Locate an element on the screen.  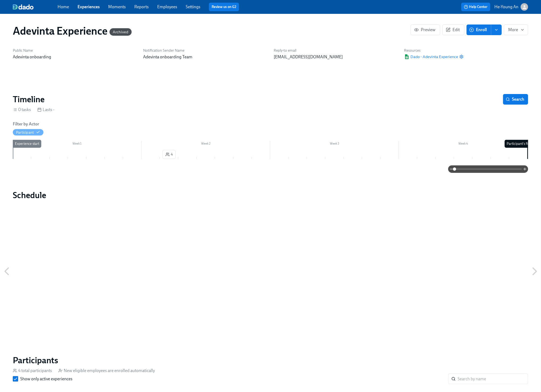
span: 4 is located at coordinates (169, 155).